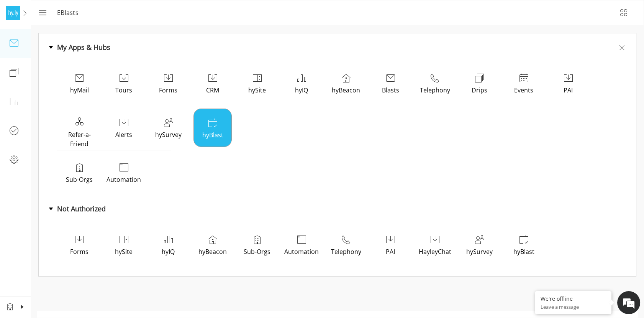 This screenshot has height=318, width=644. What do you see at coordinates (302, 90) in the screenshot?
I see `p: hyIQ` at bounding box center [302, 90].